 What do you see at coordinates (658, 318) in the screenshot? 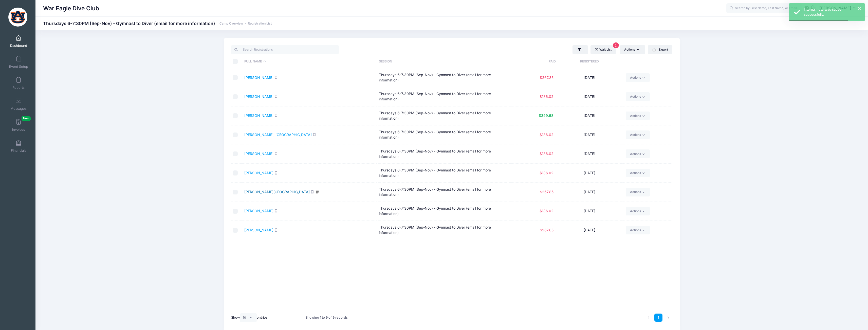
I see `a: 1` at bounding box center [658, 318].